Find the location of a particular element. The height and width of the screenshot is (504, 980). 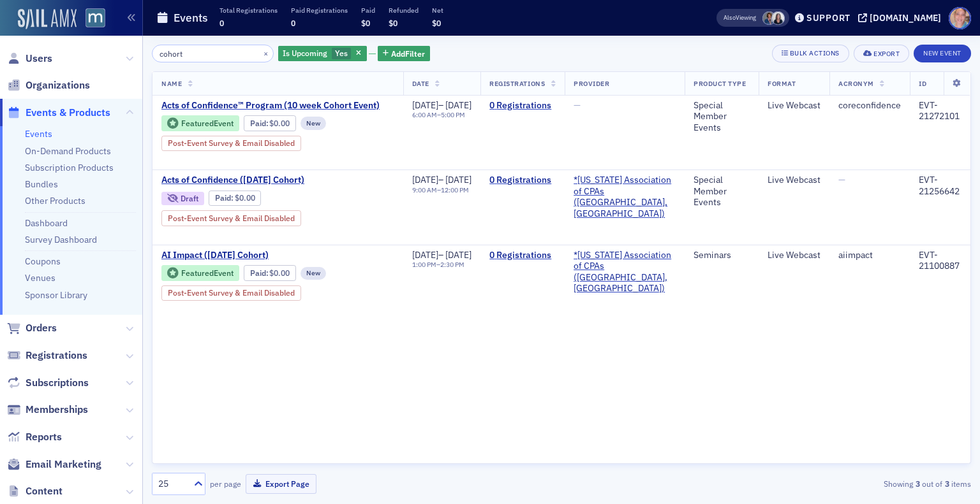

p: Paid Registrations is located at coordinates (319, 10).